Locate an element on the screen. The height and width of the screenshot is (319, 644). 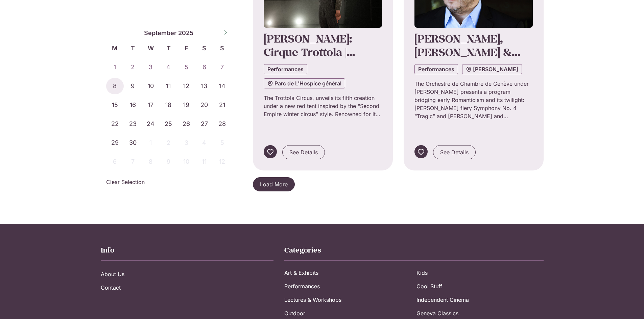
span: September 25, 2025 is located at coordinates (168, 124).